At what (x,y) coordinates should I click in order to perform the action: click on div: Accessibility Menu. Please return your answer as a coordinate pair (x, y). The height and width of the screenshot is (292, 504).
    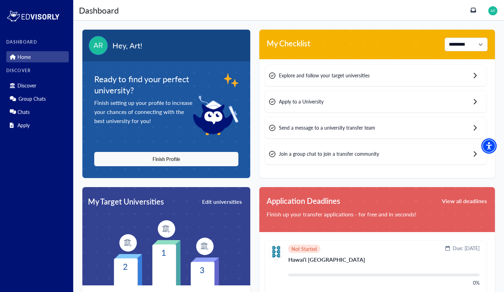
    Looking at the image, I should click on (489, 146).